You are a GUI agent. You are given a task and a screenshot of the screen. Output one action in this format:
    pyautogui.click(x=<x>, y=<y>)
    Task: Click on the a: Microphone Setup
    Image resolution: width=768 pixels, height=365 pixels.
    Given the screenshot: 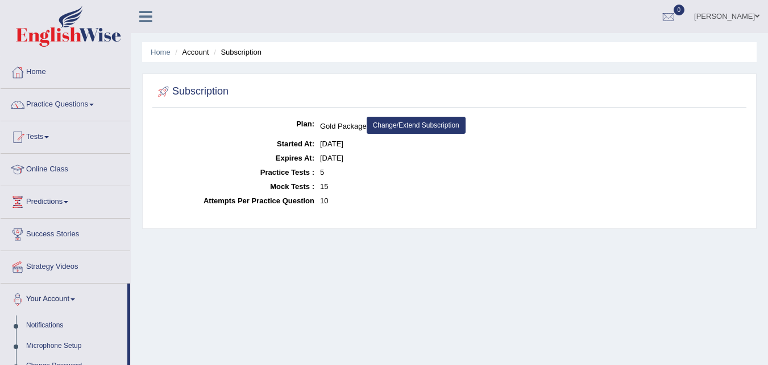 What is the action you would take?
    pyautogui.click(x=74, y=346)
    